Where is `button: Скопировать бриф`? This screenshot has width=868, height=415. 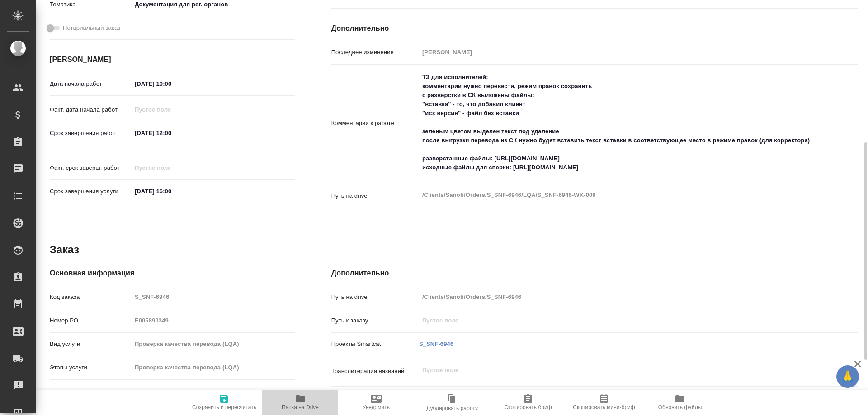 button: Скопировать бриф is located at coordinates (528, 402).